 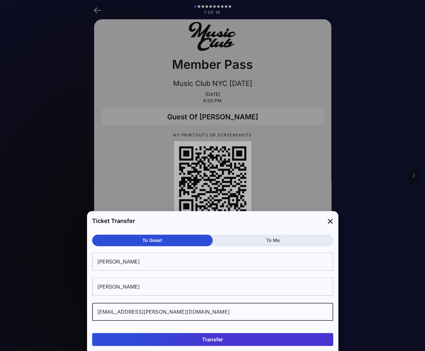 What do you see at coordinates (152, 241) in the screenshot?
I see `button: To Guest` at bounding box center [152, 241].